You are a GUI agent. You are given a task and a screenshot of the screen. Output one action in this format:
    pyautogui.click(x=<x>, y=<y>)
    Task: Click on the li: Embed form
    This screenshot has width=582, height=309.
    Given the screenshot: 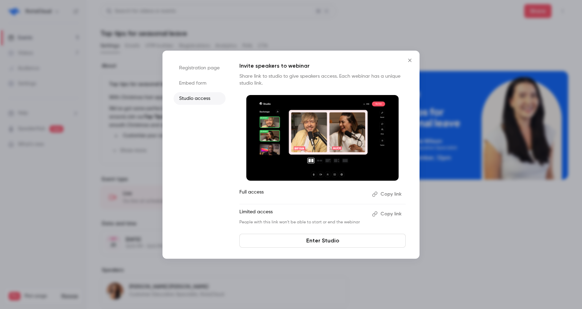 What is the action you would take?
    pyautogui.click(x=199, y=83)
    